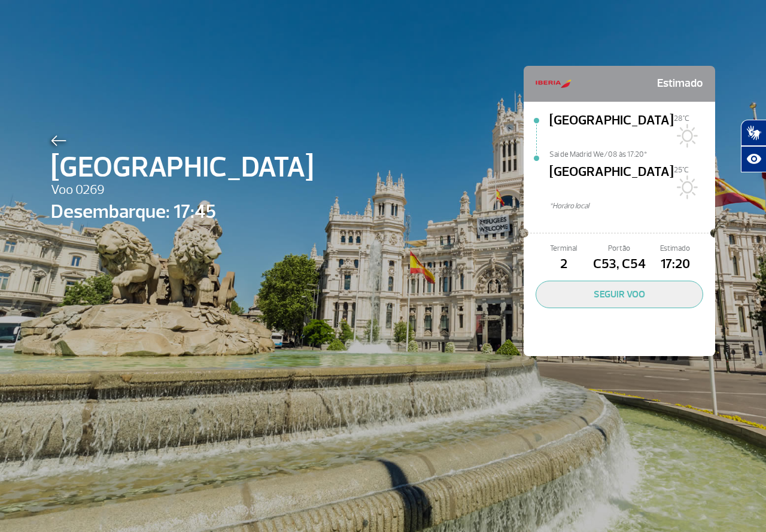 Image resolution: width=766 pixels, height=532 pixels. Describe the element at coordinates (182, 190) in the screenshot. I see `span: Voo 0269` at that location.